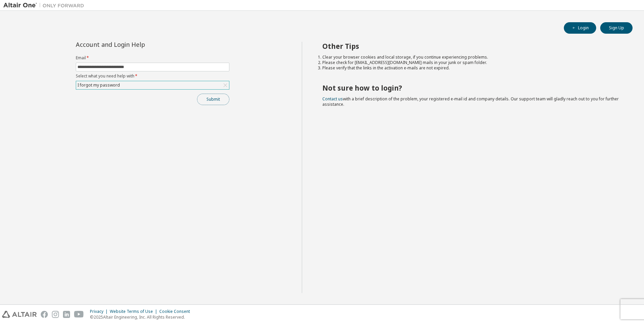 The width and height of the screenshot is (644, 324). I want to click on div: Website Terms of Use, so click(134, 312).